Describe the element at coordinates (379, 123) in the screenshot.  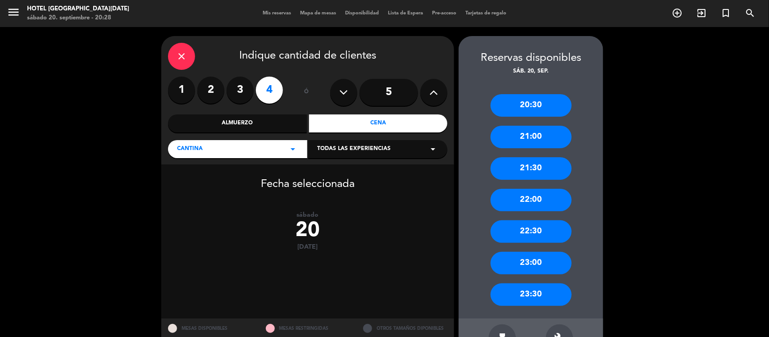
I see `div: Cena` at that location.